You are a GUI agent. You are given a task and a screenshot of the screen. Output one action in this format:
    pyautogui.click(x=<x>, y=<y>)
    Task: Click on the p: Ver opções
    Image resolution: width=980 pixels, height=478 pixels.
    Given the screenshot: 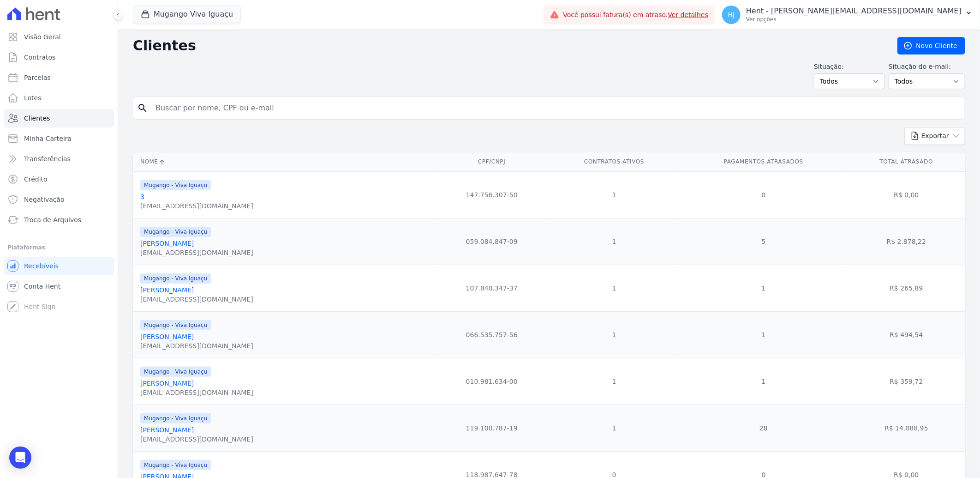 What is the action you would take?
    pyautogui.click(x=854, y=19)
    